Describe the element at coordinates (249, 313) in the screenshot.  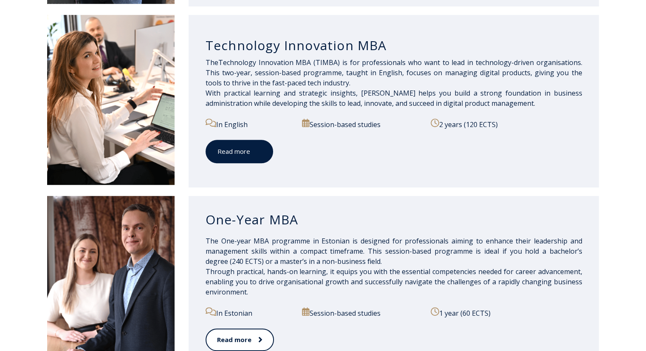
I see `p: In Estonian` at that location.